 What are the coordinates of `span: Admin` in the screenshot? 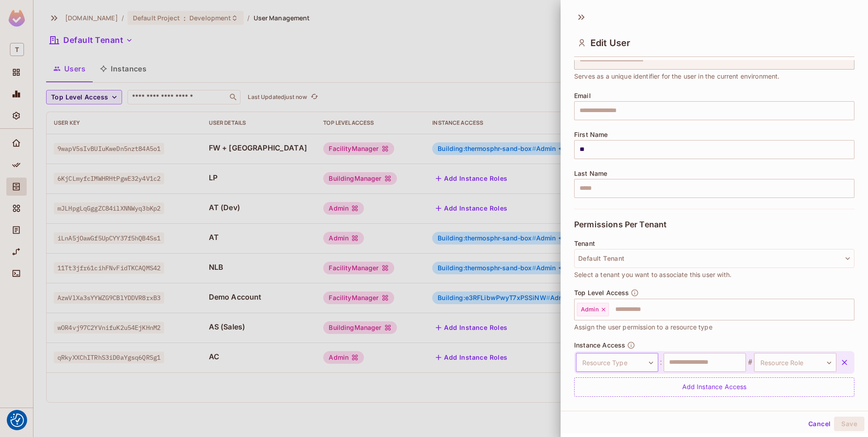 It's located at (590, 310).